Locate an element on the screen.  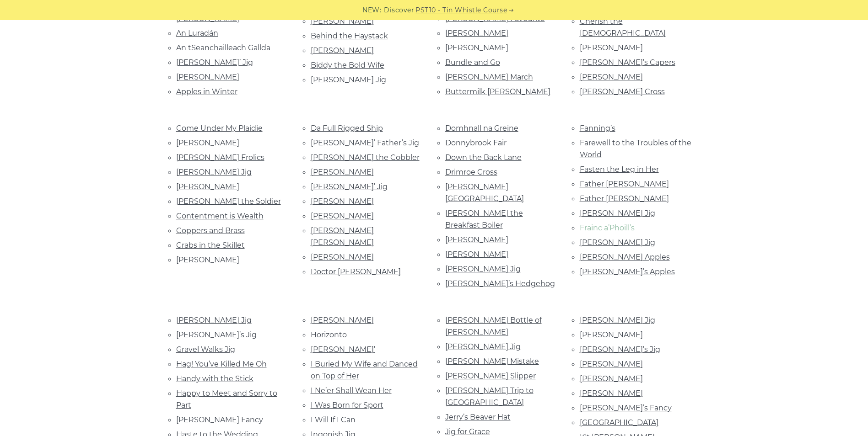
a: Domhnall na Greine is located at coordinates (482, 128).